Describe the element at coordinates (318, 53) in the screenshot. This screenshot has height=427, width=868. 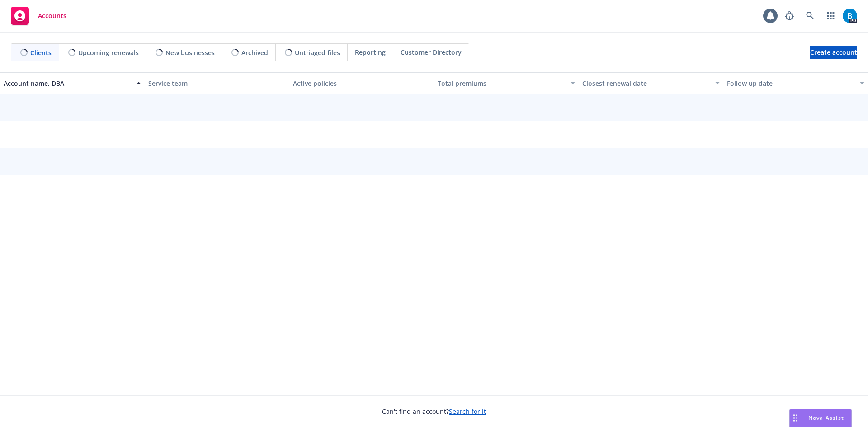
I see `span: Untriaged files` at that location.